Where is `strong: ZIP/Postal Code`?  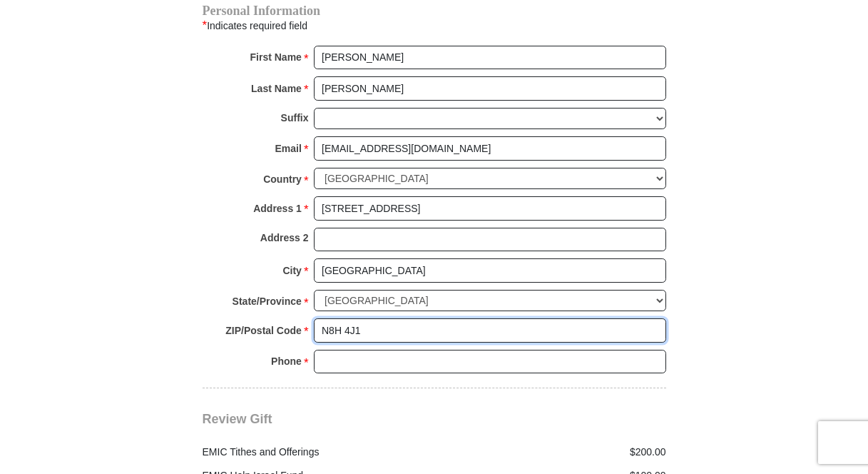 strong: ZIP/Postal Code is located at coordinates (263, 331).